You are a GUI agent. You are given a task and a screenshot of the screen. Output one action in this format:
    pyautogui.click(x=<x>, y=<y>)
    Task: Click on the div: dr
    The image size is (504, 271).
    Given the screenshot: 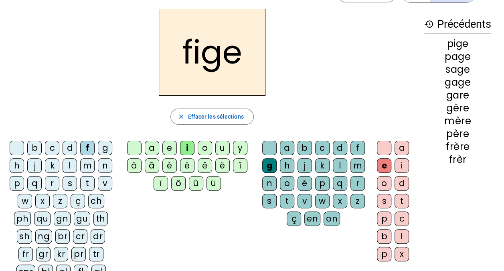 What is the action you would take?
    pyautogui.click(x=98, y=236)
    